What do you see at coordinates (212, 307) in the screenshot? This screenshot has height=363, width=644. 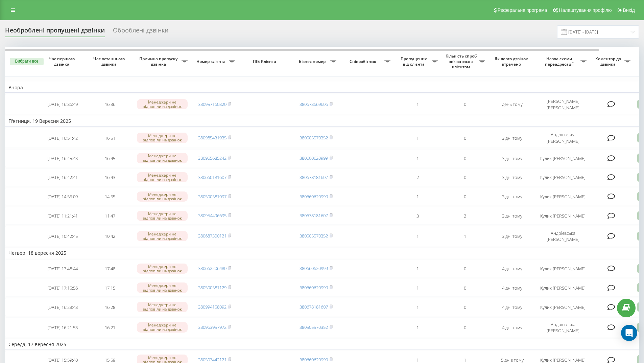 I see `font: 380994158092` at bounding box center [212, 307].